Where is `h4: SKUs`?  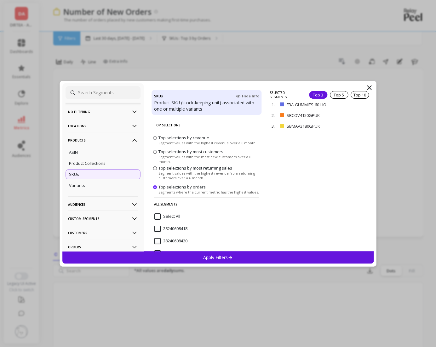
h4: SKUs is located at coordinates (158, 96).